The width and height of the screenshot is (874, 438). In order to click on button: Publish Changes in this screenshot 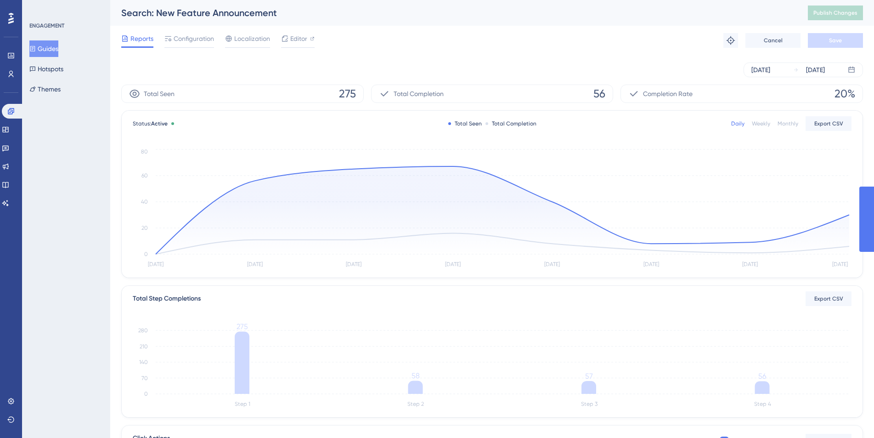, I will do `click(836, 13)`.